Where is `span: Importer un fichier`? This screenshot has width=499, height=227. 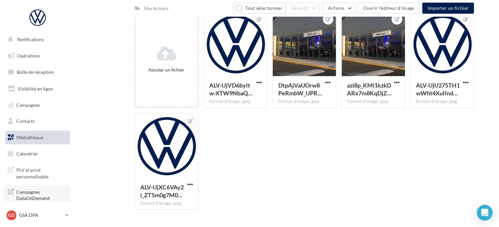 span: Importer un fichier is located at coordinates (448, 8).